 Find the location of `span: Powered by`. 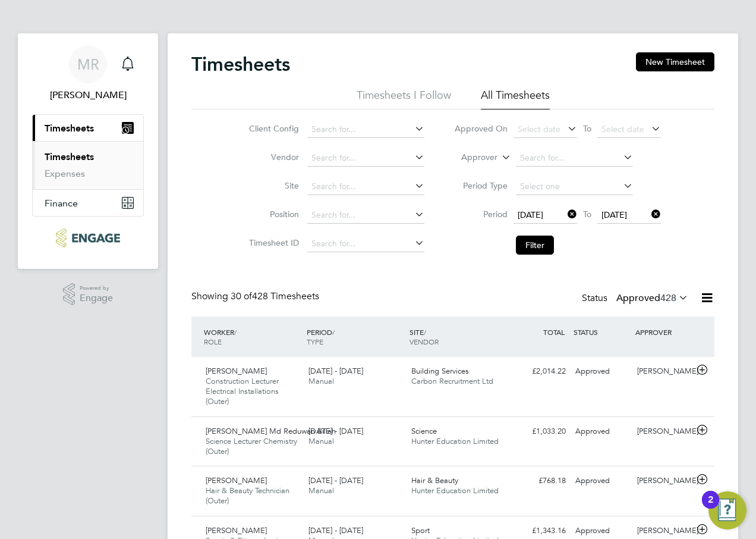

span: Powered by is located at coordinates (96, 288).